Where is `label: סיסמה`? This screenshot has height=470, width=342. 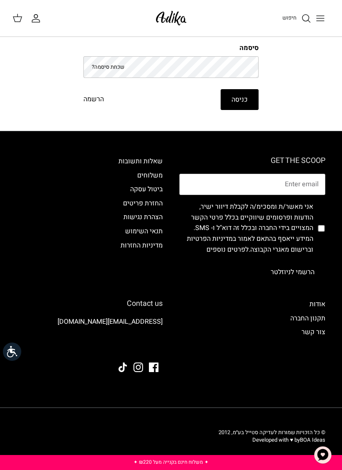
label: סיסמה is located at coordinates (171, 48).